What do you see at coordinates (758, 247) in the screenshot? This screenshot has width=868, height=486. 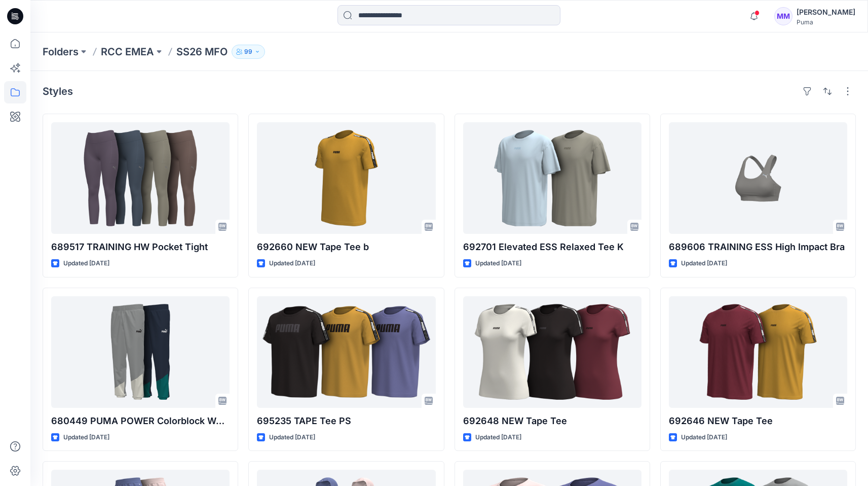 I see `p: 689606 TRAINING ESS High Impact Bra` at bounding box center [758, 247].